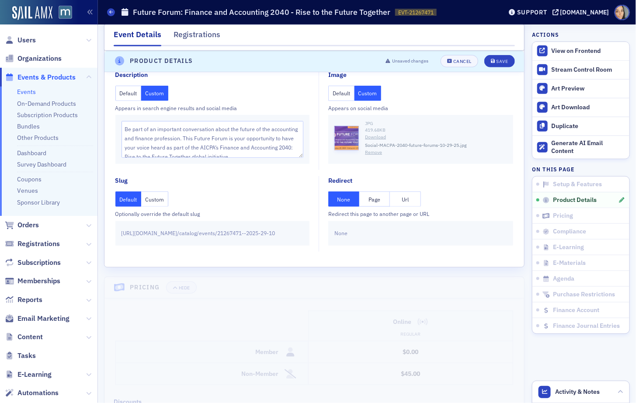 The image size is (636, 403). What do you see at coordinates (578, 392) in the screenshot?
I see `span: Activity & Notes` at bounding box center [578, 392].